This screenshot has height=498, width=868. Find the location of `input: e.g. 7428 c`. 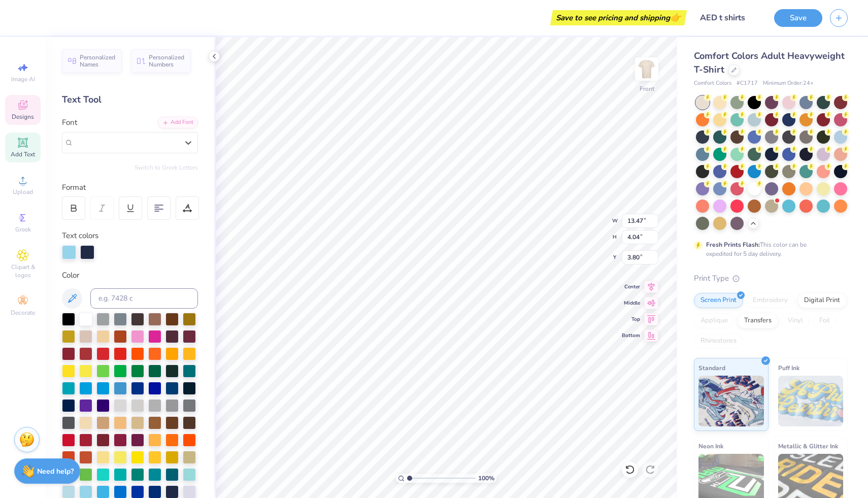

input: e.g. 7428 c is located at coordinates (144, 299).